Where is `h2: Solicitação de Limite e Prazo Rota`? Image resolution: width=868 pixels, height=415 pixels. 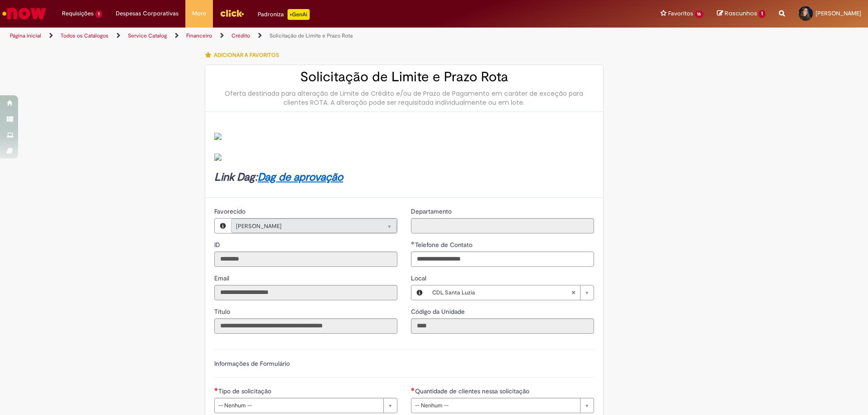
h2: Solicitação de Limite e Prazo Rota is located at coordinates (404, 77).